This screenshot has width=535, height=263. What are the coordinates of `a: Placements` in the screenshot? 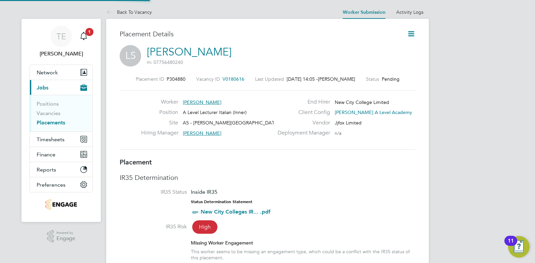 It's located at (51, 122).